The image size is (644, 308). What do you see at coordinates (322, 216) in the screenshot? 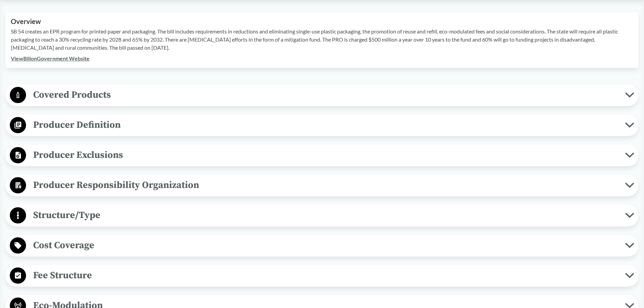
I see `button: Structure/Type` at bounding box center [322, 216].